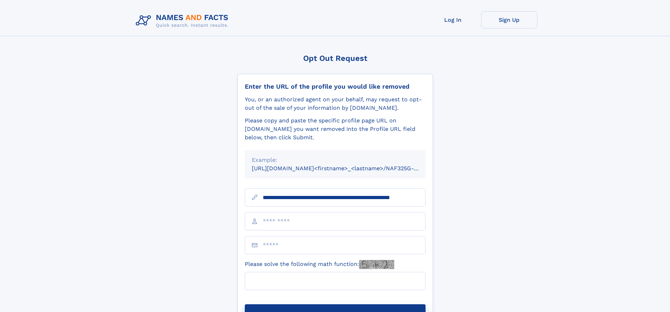 This screenshot has height=312, width=670. I want to click on div: Enter the URL of the profile you would like removed, so click(335, 87).